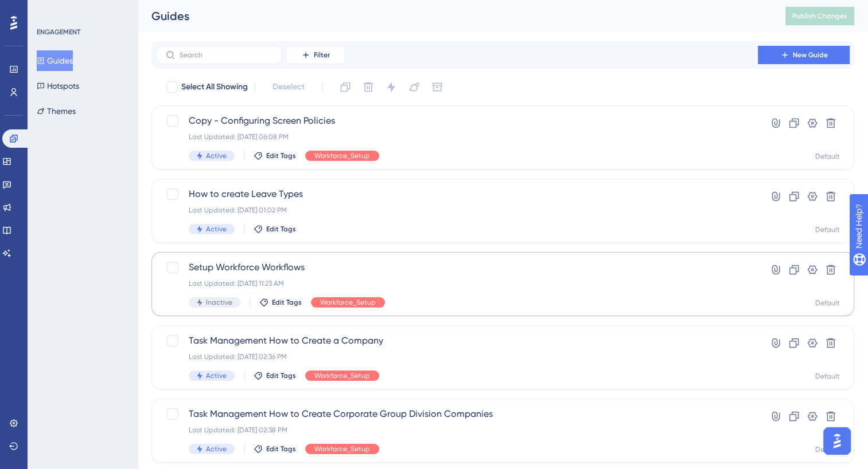 This screenshot has width=868, height=469. What do you see at coordinates (454, 16) in the screenshot?
I see `div: Guides` at bounding box center [454, 16].